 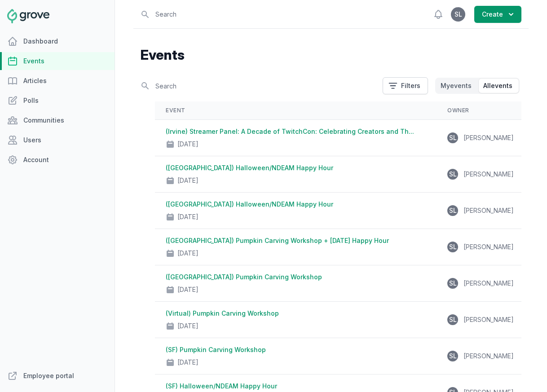 I want to click on th: Owner, so click(x=480, y=111).